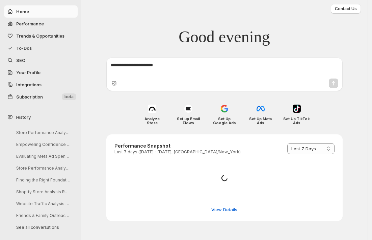  Describe the element at coordinates (40, 36) in the screenshot. I see `span: Trends & Opportunities` at that location.